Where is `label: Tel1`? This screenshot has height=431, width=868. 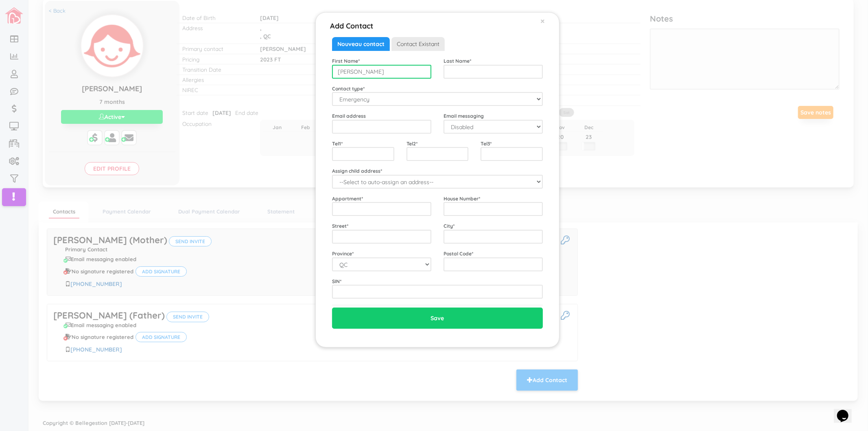 label: Tel1 is located at coordinates (337, 143).